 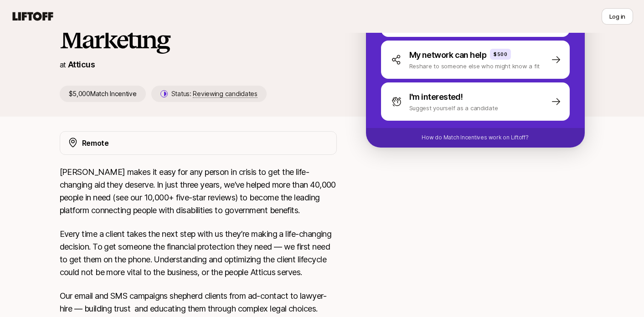 What do you see at coordinates (95, 143) in the screenshot?
I see `p: Remote` at bounding box center [95, 143].